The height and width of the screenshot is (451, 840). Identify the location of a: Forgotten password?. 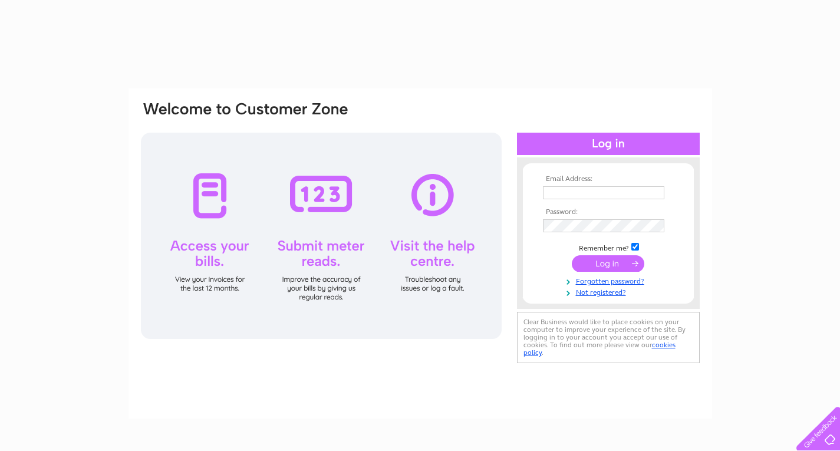
(610, 280).